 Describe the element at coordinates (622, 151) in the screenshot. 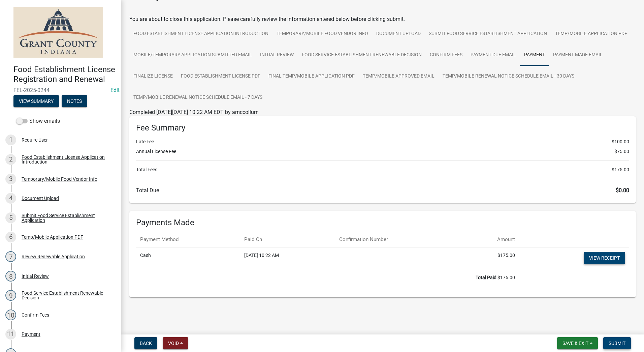

I see `span: $75.00` at that location.